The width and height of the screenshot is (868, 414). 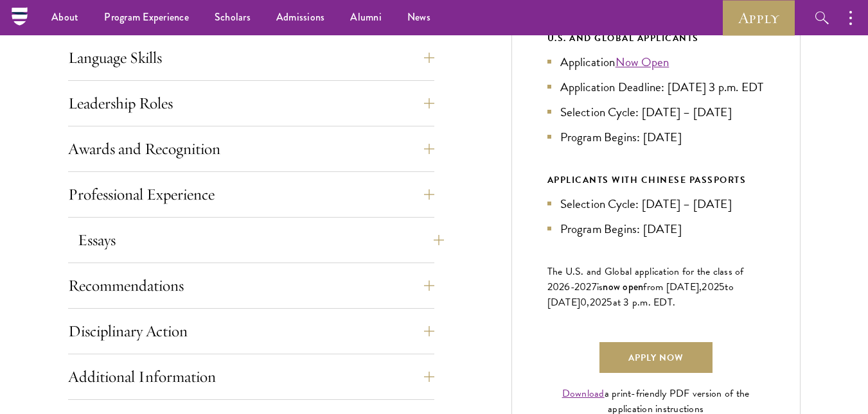 What do you see at coordinates (594, 287) in the screenshot?
I see `span: 7` at bounding box center [594, 287].